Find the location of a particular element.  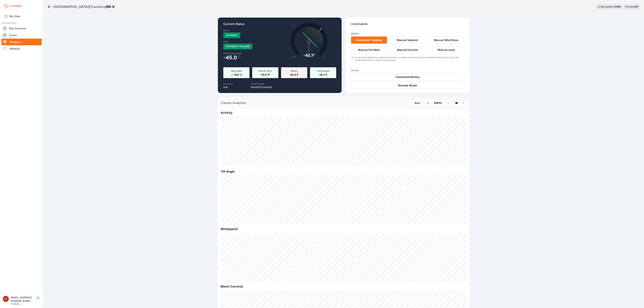

button: Now is located at coordinates (417, 103).